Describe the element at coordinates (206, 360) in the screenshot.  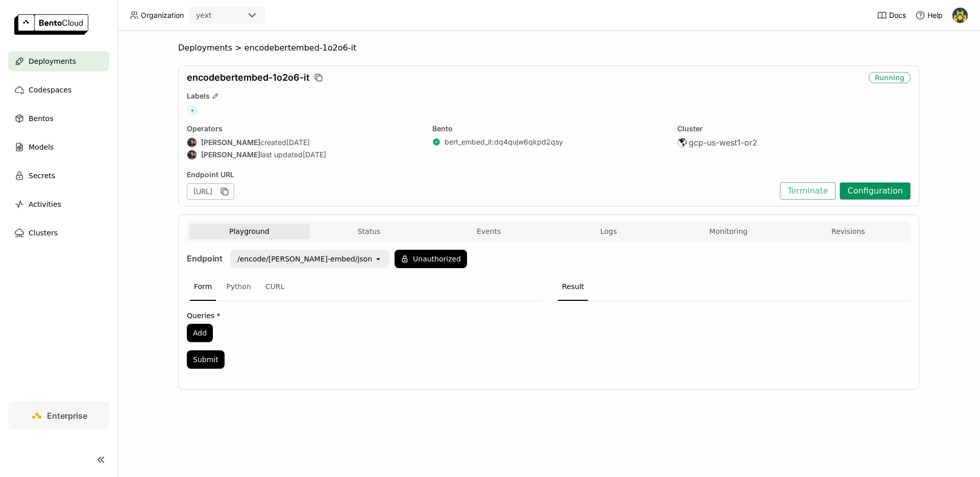
I see `button: Submit` at that location.